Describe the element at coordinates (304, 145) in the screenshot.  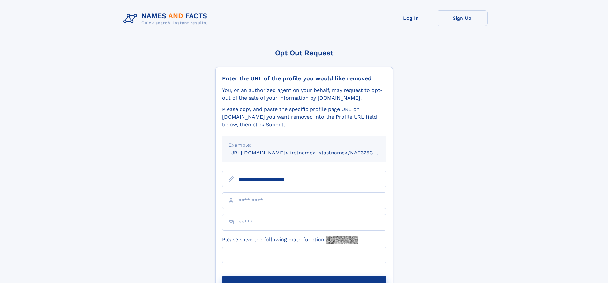
I see `div: Example:` at that location.